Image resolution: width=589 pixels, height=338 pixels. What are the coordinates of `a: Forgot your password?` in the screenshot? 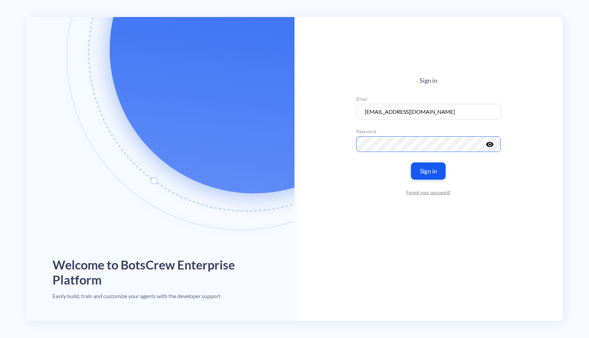 It's located at (428, 192).